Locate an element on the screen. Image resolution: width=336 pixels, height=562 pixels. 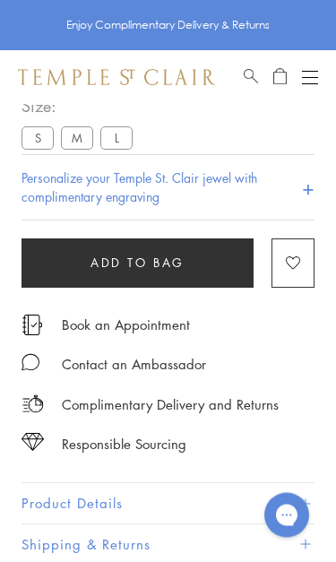
a: Book an Appointment is located at coordinates (125, 325).